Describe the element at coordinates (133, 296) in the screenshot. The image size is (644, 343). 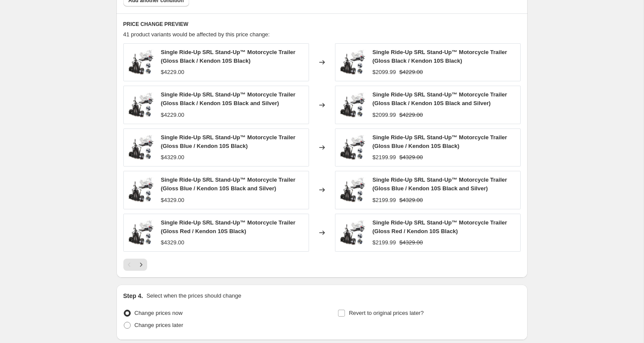
I see `h2: Step 4.` at that location.